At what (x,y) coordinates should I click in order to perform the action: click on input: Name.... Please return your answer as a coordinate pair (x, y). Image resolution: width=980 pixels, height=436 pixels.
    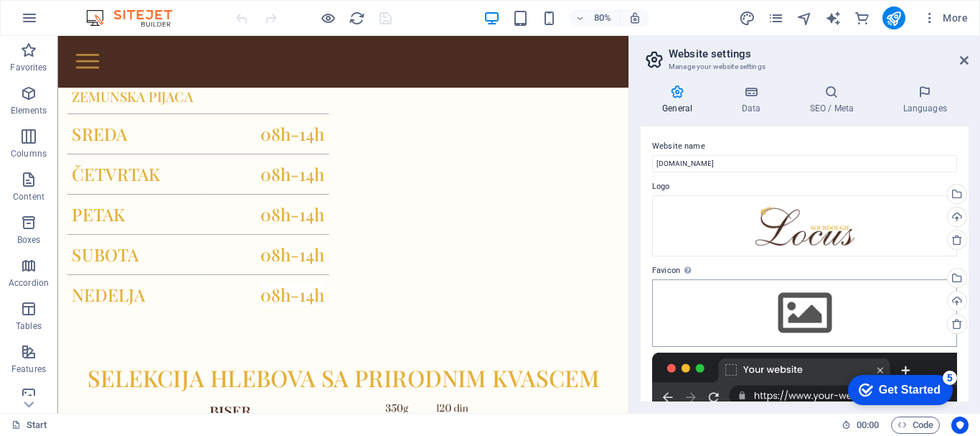
    Looking at the image, I should click on (804, 164).